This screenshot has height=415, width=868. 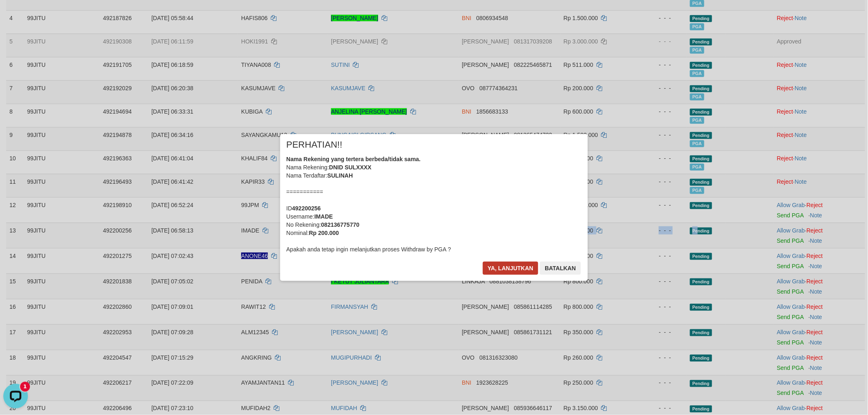 I want to click on span: PERHATIAN!!, so click(x=314, y=145).